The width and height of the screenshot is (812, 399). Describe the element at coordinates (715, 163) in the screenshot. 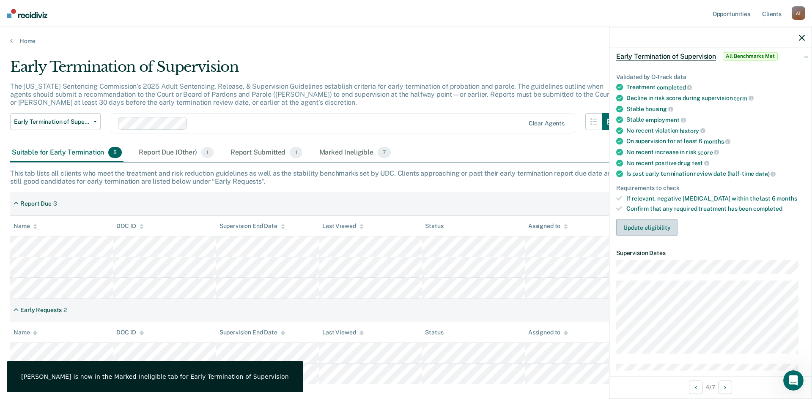

I see `div: No recent positive drug` at that location.